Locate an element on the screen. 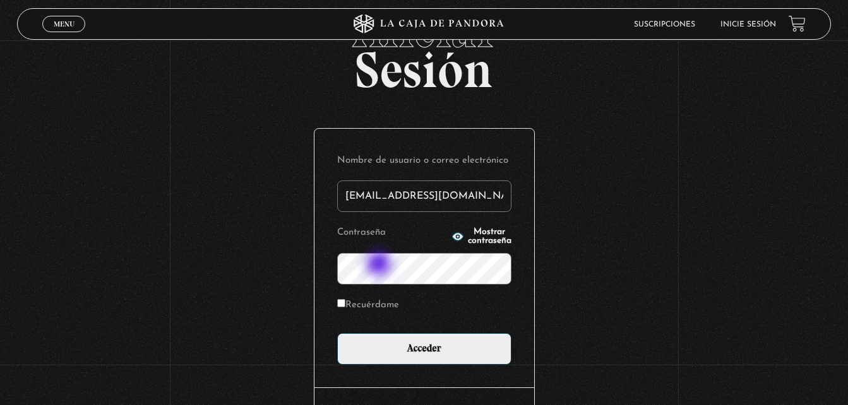 This screenshot has width=848, height=405. button: Mostrar contraseña is located at coordinates (481, 237).